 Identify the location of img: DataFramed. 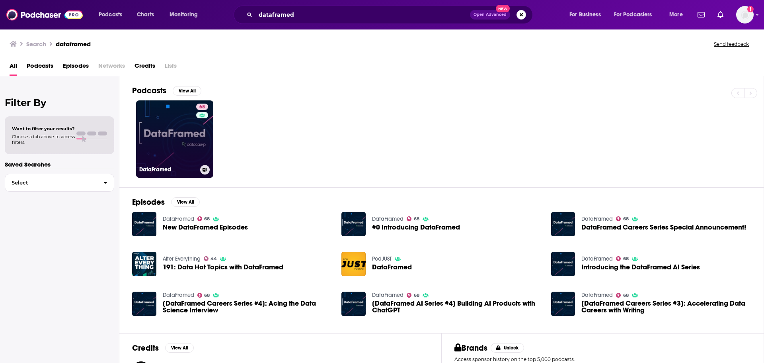
(353, 263).